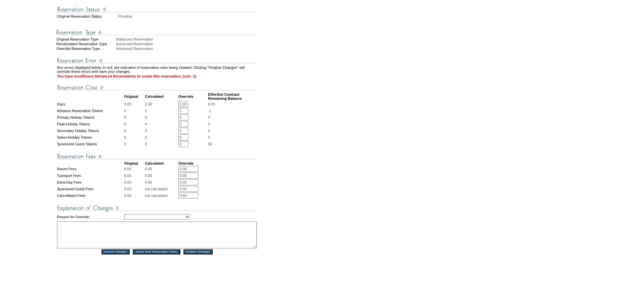 This screenshot has width=635, height=303. I want to click on td: Advance Reservation Tokens, so click(90, 111).